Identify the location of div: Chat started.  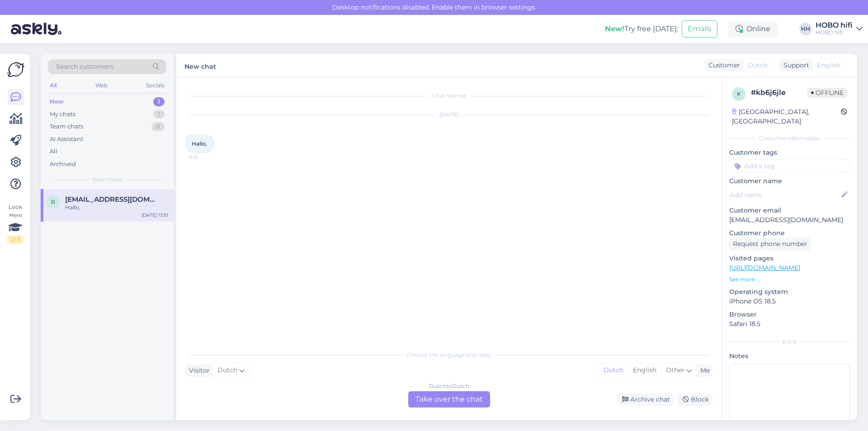
(449, 96).